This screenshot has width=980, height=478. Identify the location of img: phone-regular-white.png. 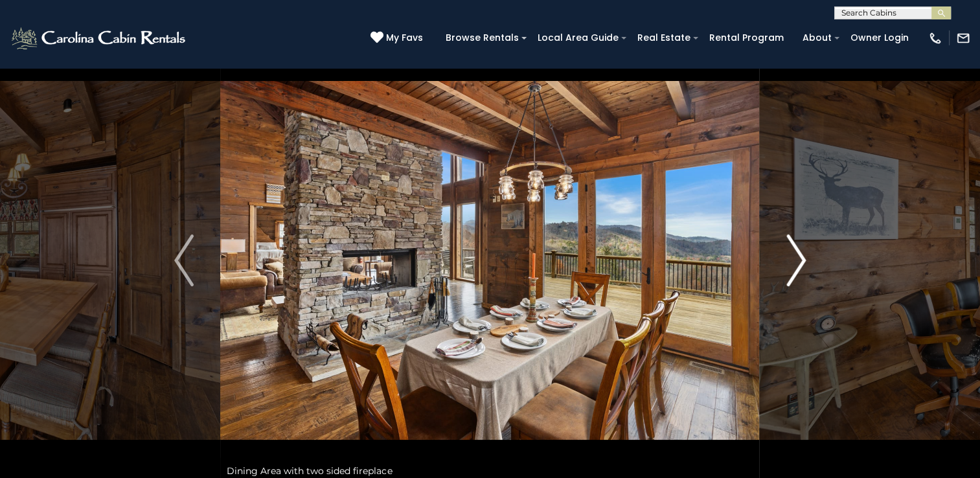
(936, 39).